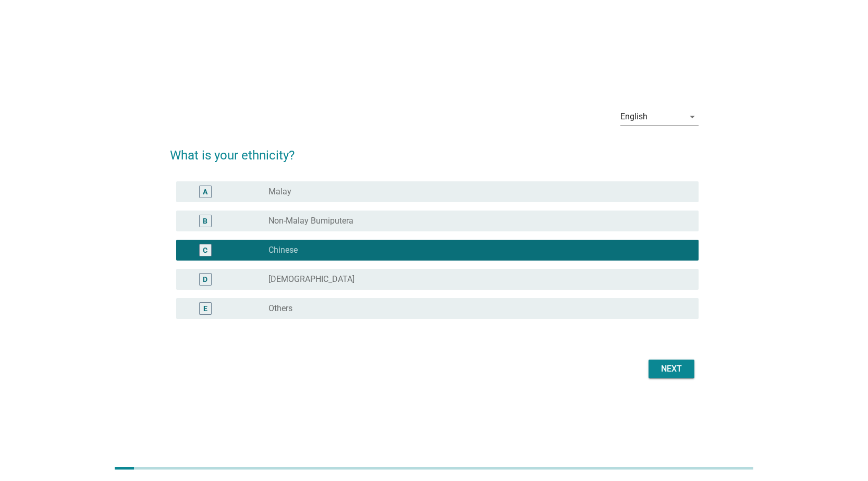 Image resolution: width=868 pixels, height=481 pixels. I want to click on div: E, so click(205, 308).